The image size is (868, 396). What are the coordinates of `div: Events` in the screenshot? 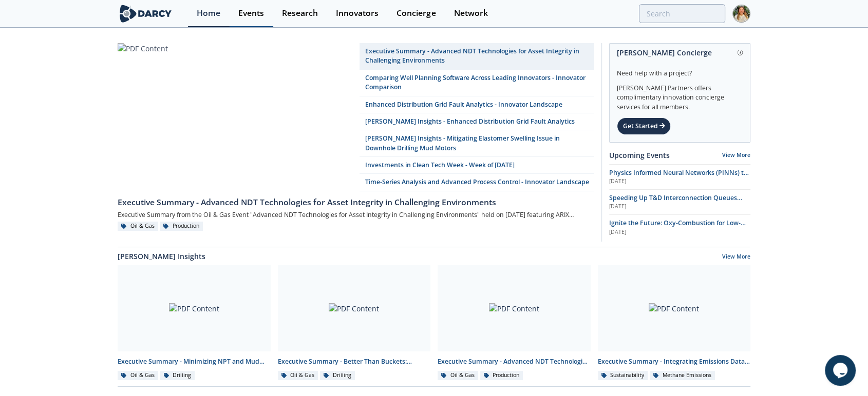 It's located at (252, 14).